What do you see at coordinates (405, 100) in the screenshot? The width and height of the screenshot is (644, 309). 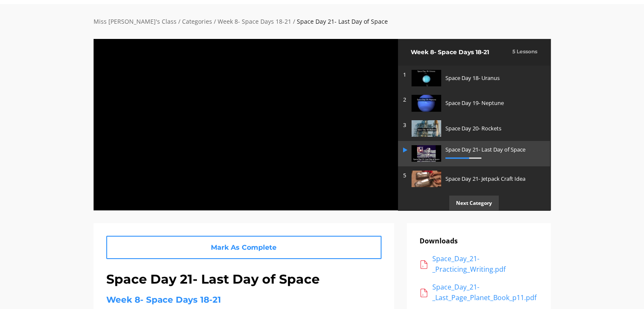 I see `p: 2` at bounding box center [405, 100].